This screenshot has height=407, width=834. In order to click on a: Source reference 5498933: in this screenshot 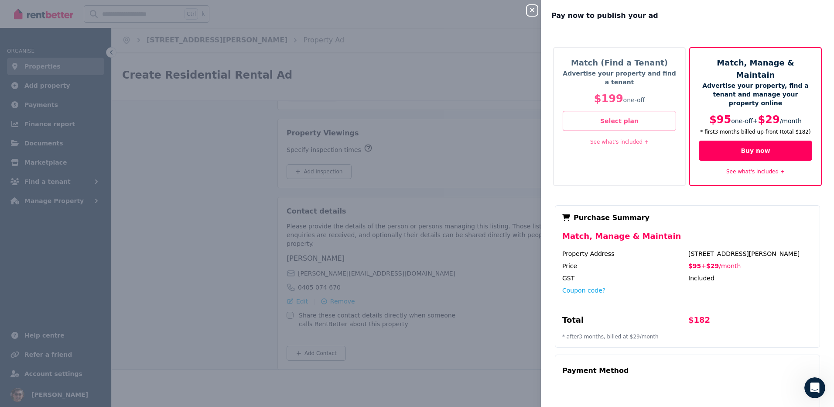, I will do `click(19, 132)`.